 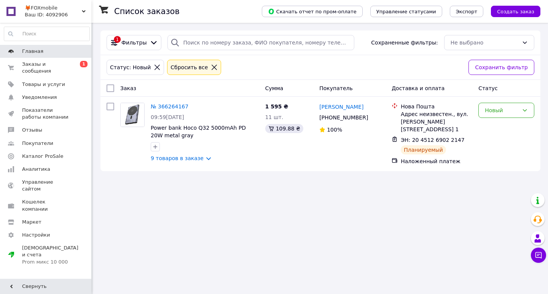 I want to click on span: Сумма, so click(x=274, y=88).